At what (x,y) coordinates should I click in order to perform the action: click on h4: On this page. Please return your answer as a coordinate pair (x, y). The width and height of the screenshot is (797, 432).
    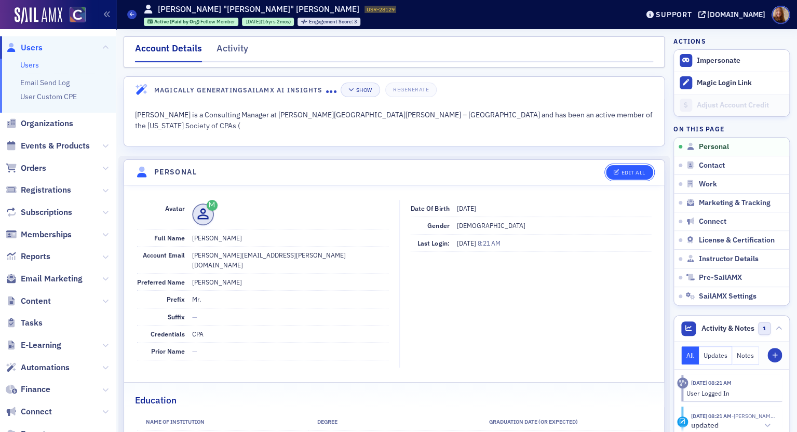
    Looking at the image, I should click on (731, 129).